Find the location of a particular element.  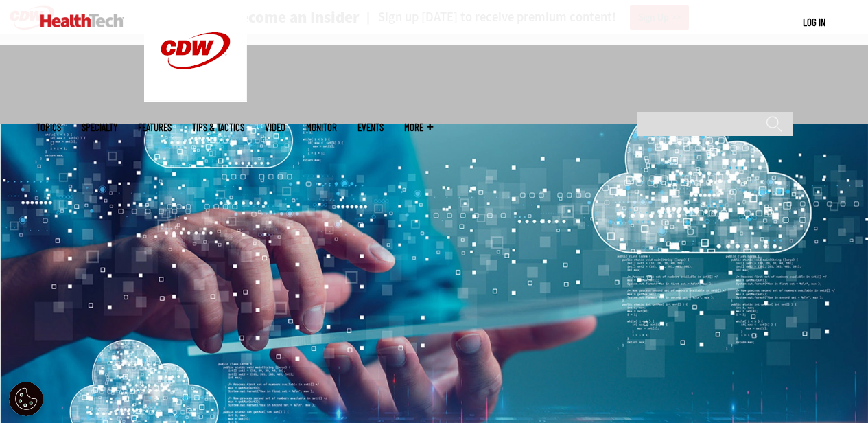

a: Events is located at coordinates (370, 127).